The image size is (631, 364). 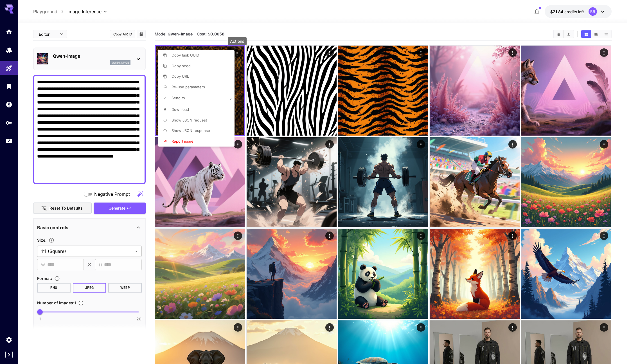 I want to click on div: Actions, so click(x=237, y=41).